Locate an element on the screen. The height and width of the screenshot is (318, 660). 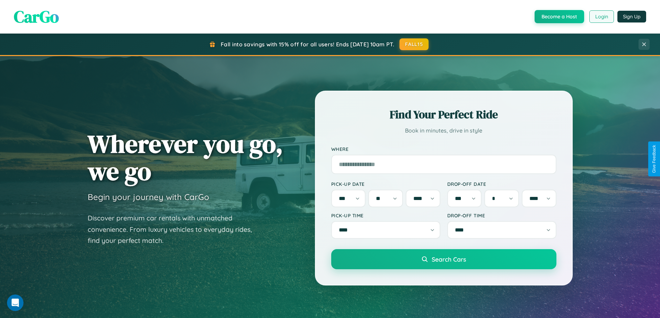
label: Drop-off Date is located at coordinates (502, 184).